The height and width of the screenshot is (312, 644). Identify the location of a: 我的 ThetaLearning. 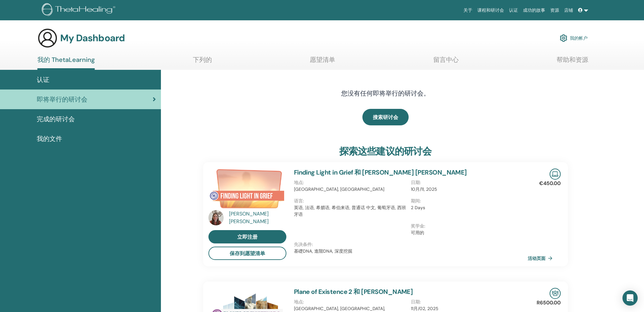
(66, 63).